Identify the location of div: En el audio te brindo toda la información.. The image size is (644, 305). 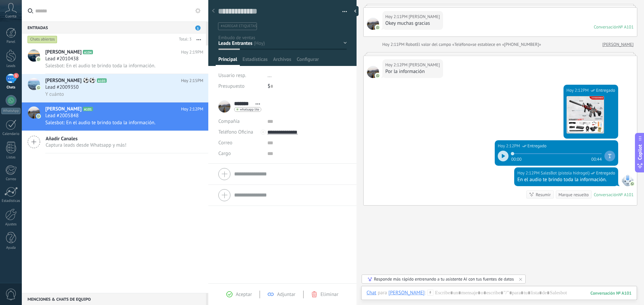
(566, 180).